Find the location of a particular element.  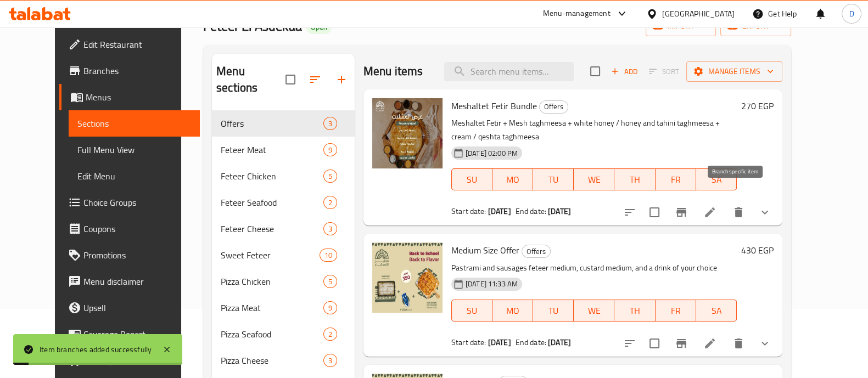

span: D is located at coordinates (851, 14).